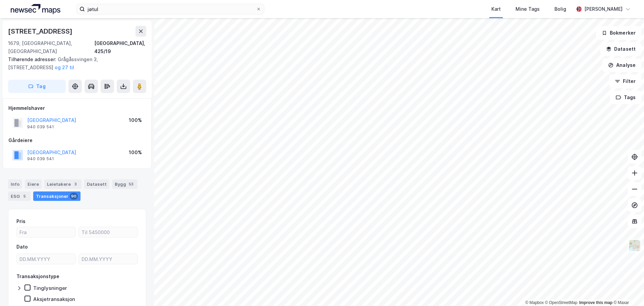 This screenshot has width=644, height=306. I want to click on div: Hjemmelshaver, so click(77, 108).